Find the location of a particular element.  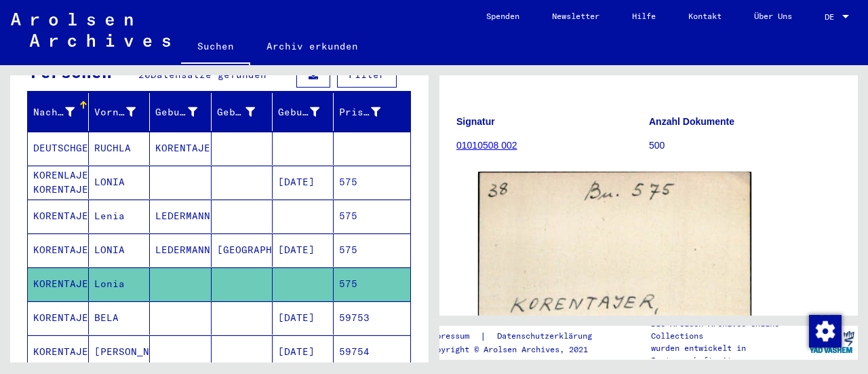

mat-header-cell: Prisoner # is located at coordinates (372, 112).